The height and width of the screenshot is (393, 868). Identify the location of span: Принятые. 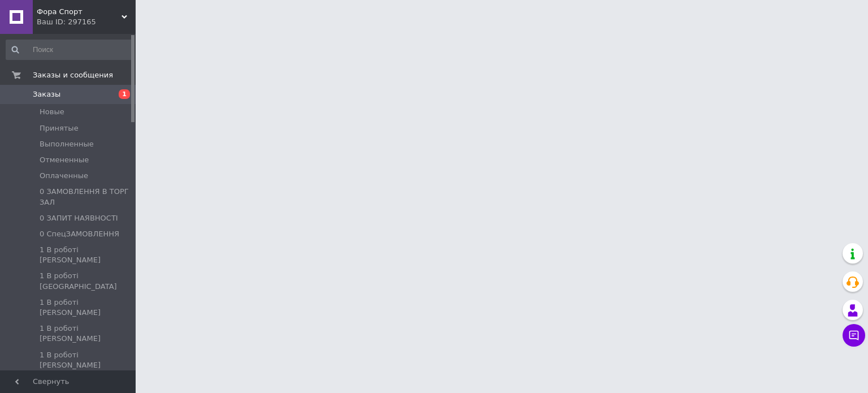
(59, 129).